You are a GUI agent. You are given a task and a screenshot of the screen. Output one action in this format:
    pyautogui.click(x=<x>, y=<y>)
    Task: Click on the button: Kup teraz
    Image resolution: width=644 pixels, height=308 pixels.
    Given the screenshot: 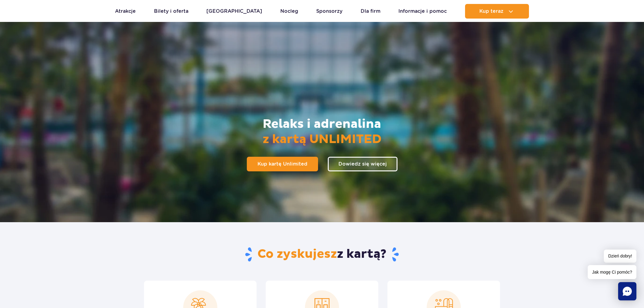 What is the action you would take?
    pyautogui.click(x=497, y=11)
    